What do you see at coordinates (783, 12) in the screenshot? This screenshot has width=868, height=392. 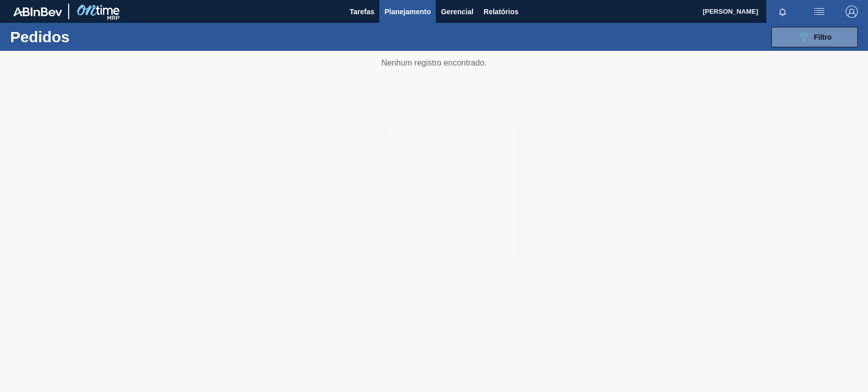 I see `button: Notificações` at bounding box center [783, 12].